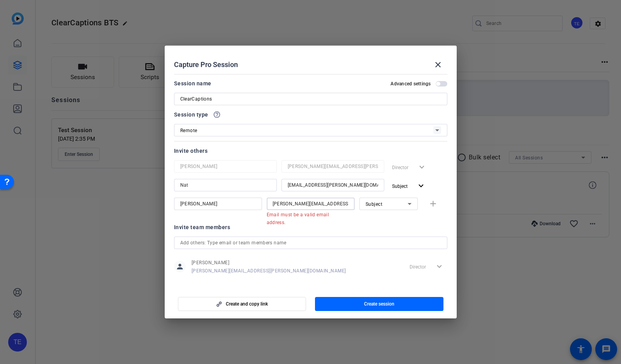 This screenshot has height=364, width=621. What do you see at coordinates (379, 304) in the screenshot?
I see `button: Create session` at bounding box center [379, 304].